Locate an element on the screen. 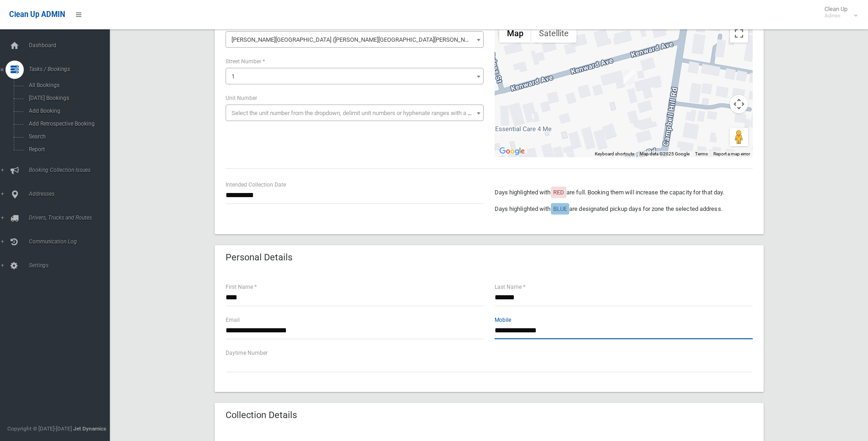  span: Clean Up ADMIN is located at coordinates (37, 15).